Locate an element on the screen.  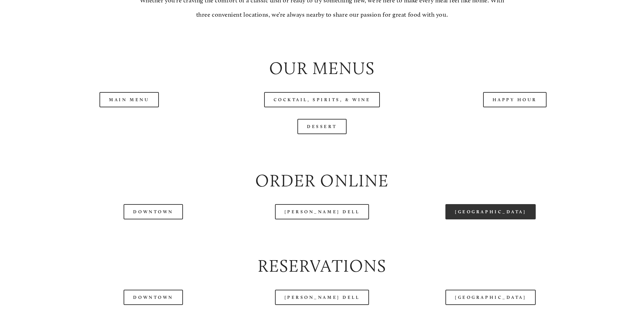
h2: Reservations is located at coordinates (322, 266).